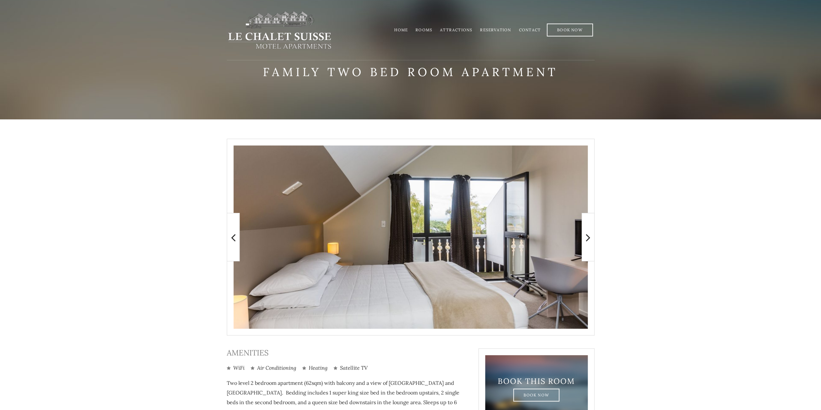  What do you see at coordinates (236, 368) in the screenshot?
I see `li: WiFi` at bounding box center [236, 368].